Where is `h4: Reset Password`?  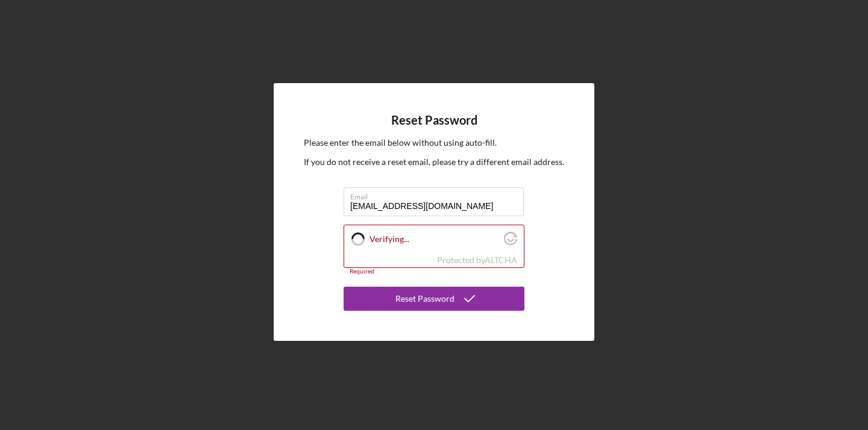
h4: Reset Password is located at coordinates (434, 120).